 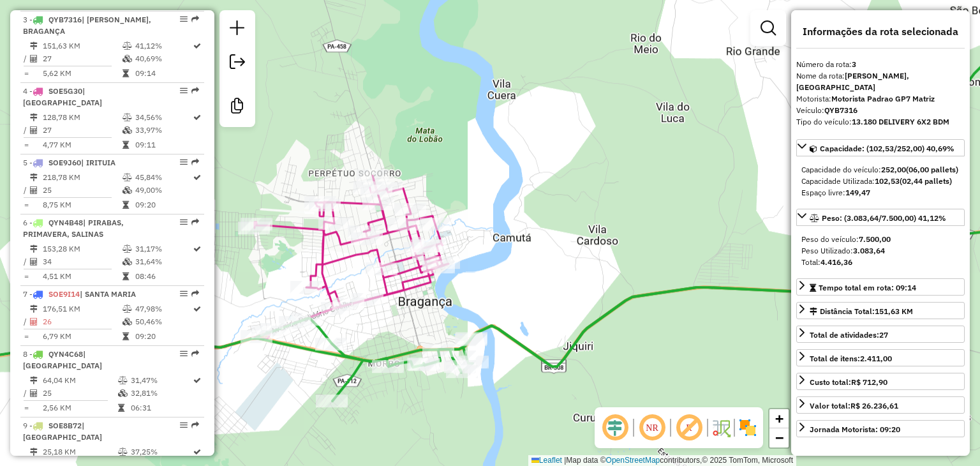 What do you see at coordinates (881, 170) in the screenshot?
I see `div: Capacidade do veículo:` at bounding box center [881, 170].